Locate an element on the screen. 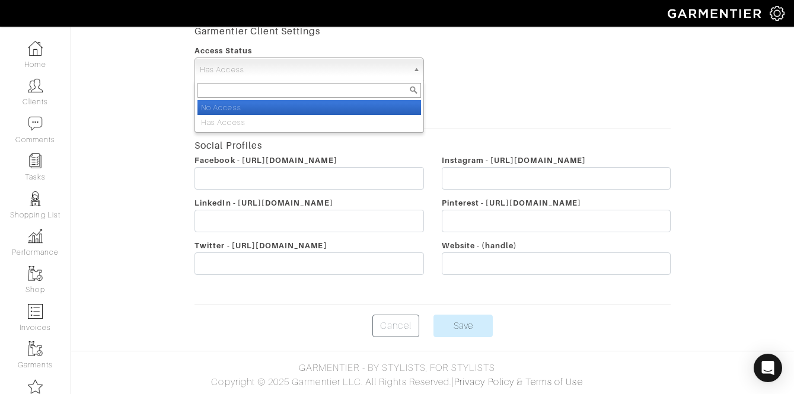 This screenshot has height=394, width=794. img: companies-icon-14a0f246c7e91f24465de634b560f0151b0cc5c9ce11af5fac52e6d7d6371812.png is located at coordinates (35, 387).